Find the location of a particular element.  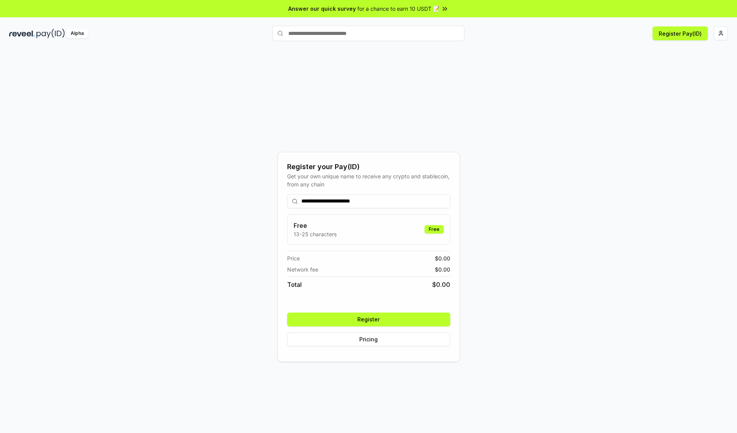

button: Register is located at coordinates (369, 320).